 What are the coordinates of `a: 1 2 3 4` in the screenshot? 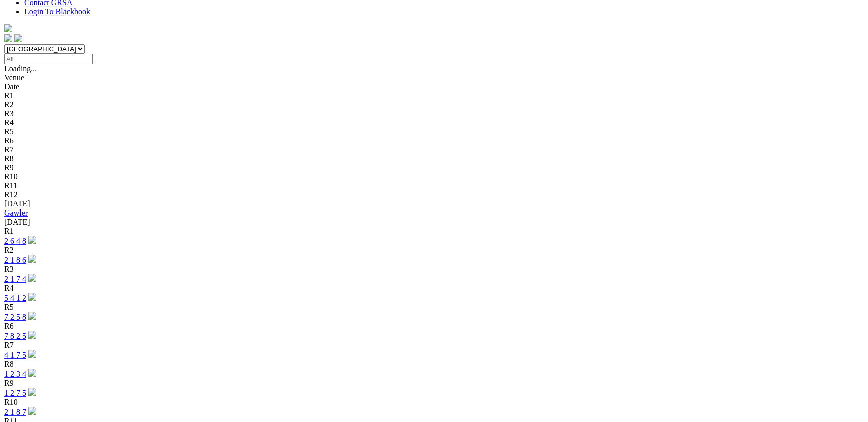 It's located at (15, 374).